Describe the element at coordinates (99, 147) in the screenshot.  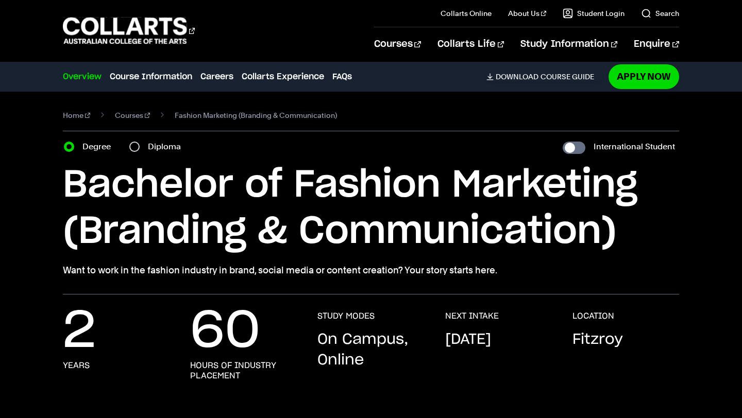
I see `label: Degree` at that location.